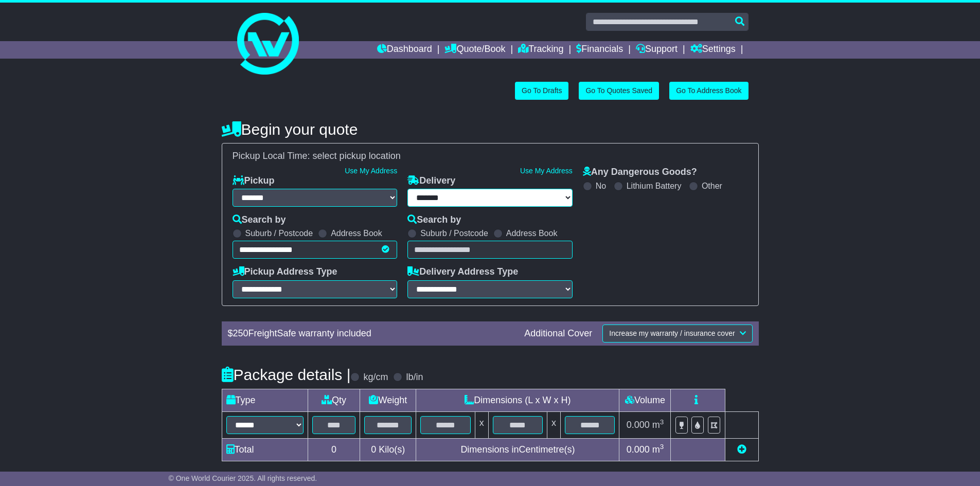  I want to click on td: Volume, so click(645, 400).